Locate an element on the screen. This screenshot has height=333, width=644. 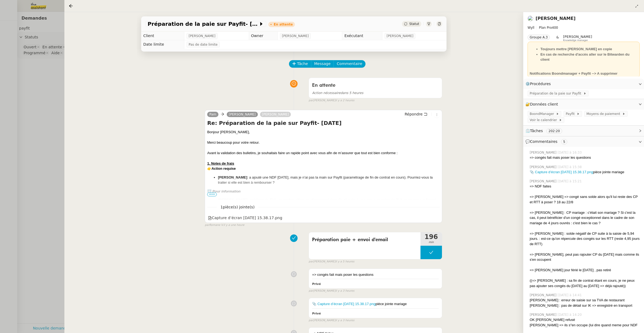
div: Merci beaucoup pour votre retour. is located at coordinates (323, 142).